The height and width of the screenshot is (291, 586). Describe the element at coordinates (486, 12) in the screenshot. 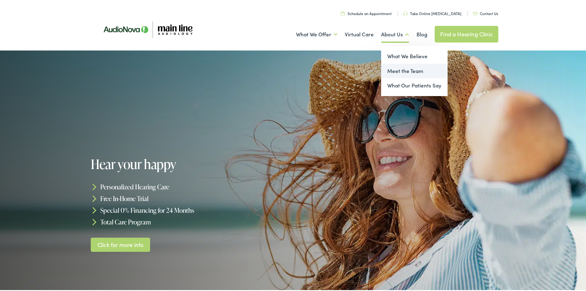

I see `a: Contact Us` at that location.